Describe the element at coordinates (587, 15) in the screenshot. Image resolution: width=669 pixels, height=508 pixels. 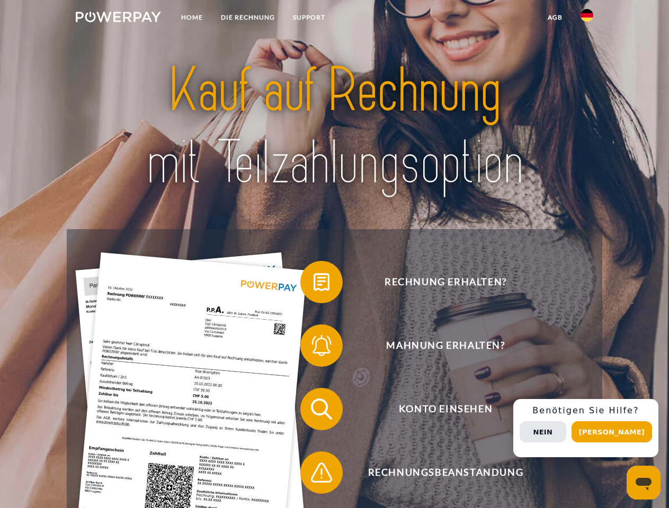
I see `img: de` at that location.